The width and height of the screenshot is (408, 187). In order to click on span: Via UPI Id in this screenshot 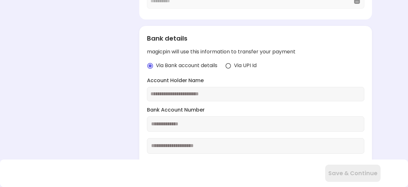, I will do `click(245, 65)`.